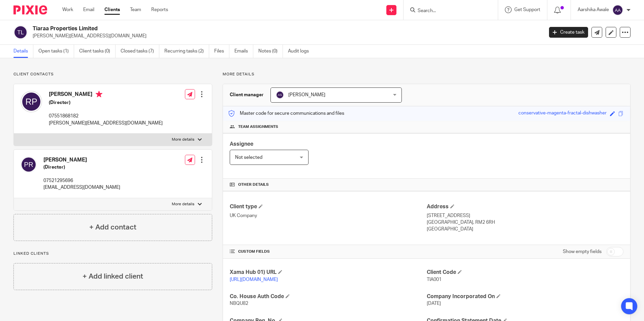 Image resolution: width=644 pixels, height=321 pixels. Describe the element at coordinates (271, 51) in the screenshot. I see `a: Notes (0)` at that location.